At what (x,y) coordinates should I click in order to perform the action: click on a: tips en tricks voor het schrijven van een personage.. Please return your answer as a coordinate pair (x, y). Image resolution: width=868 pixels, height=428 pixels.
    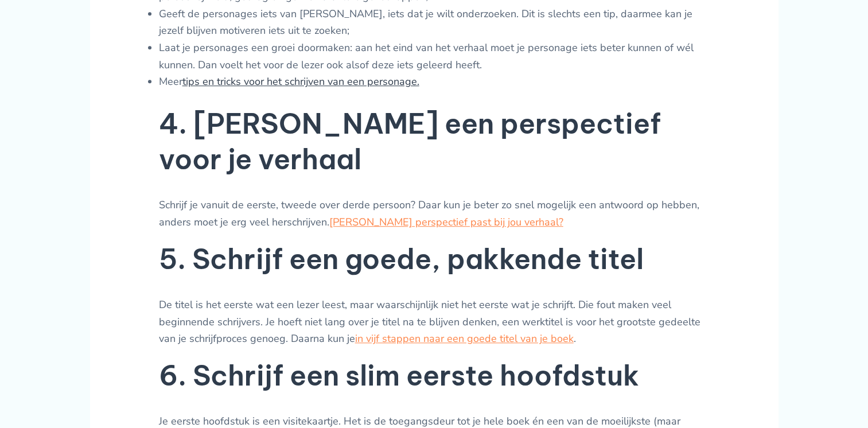
    Looking at the image, I should click on (301, 82).